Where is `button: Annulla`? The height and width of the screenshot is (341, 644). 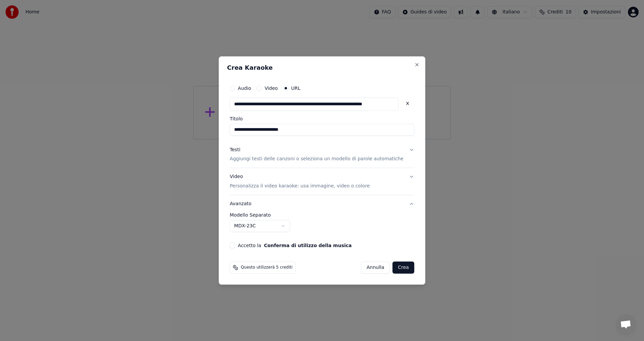
button: Annulla is located at coordinates (375, 267).